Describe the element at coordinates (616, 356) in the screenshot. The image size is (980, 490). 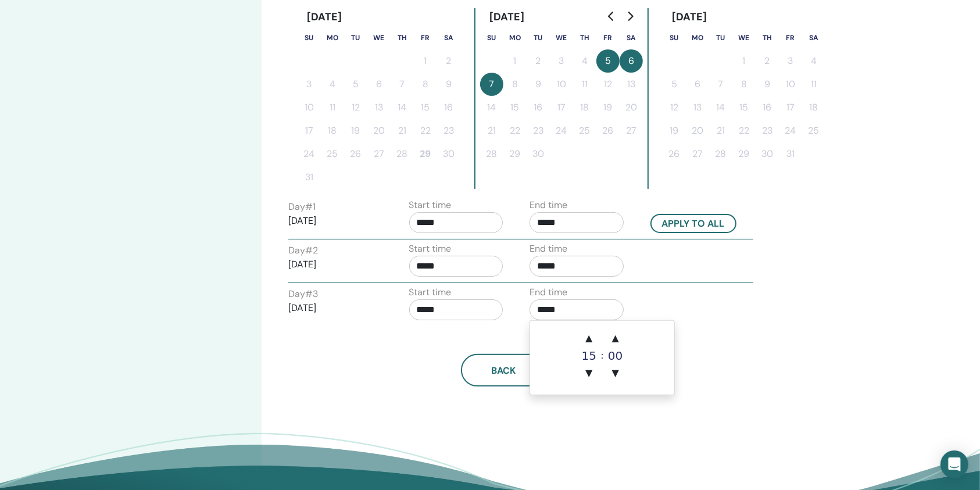
I see `div: 00` at that location.